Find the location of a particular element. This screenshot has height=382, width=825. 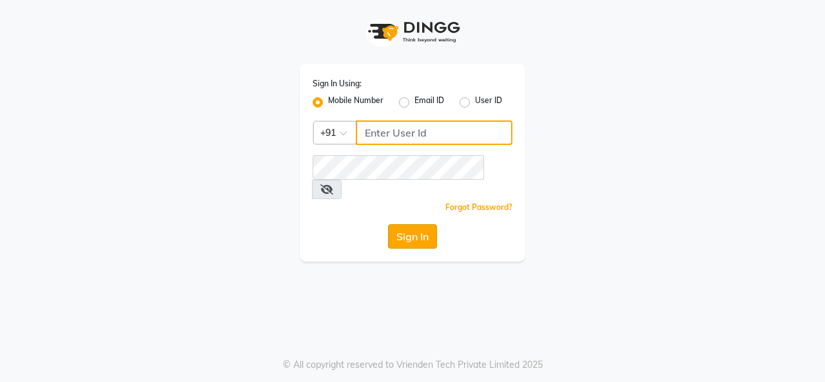

img: logo1.svg is located at coordinates (413, 32).